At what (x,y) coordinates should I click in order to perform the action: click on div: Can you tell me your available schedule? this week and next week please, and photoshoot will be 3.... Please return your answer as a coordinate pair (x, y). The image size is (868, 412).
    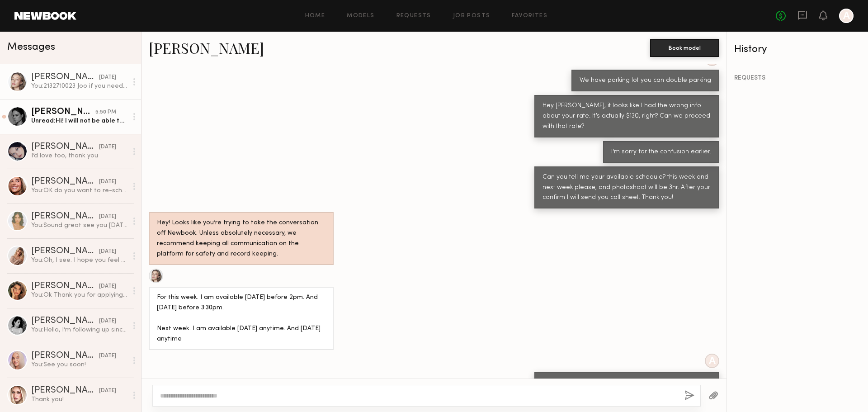
    Looking at the image, I should click on (627, 187).